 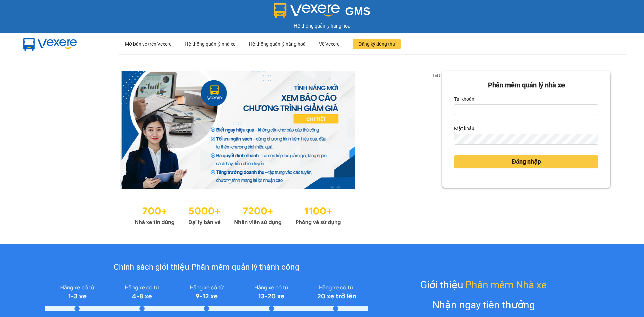 What do you see at coordinates (526, 162) in the screenshot?
I see `span: Đăng nhập` at bounding box center [526, 162].